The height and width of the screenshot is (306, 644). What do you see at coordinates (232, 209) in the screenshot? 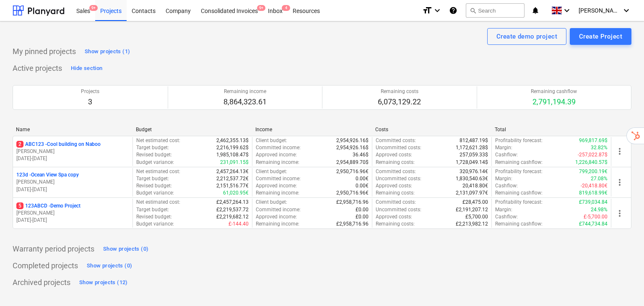
I see `p: £2,219,537.72` at bounding box center [232, 209].